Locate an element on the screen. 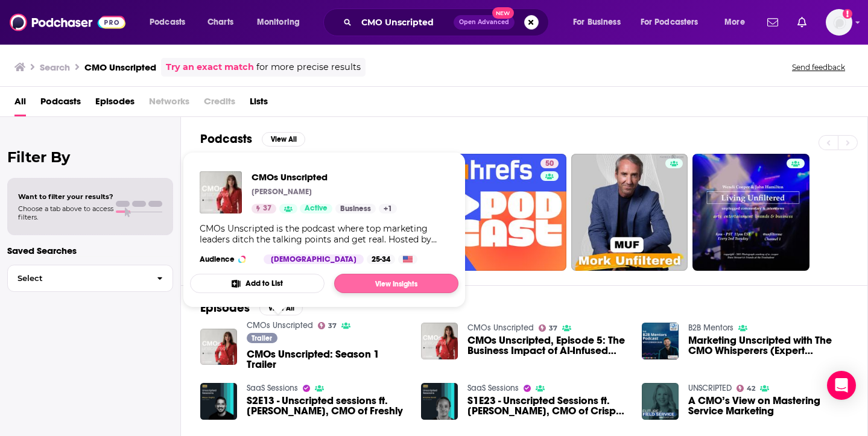  span: More is located at coordinates (735, 22).